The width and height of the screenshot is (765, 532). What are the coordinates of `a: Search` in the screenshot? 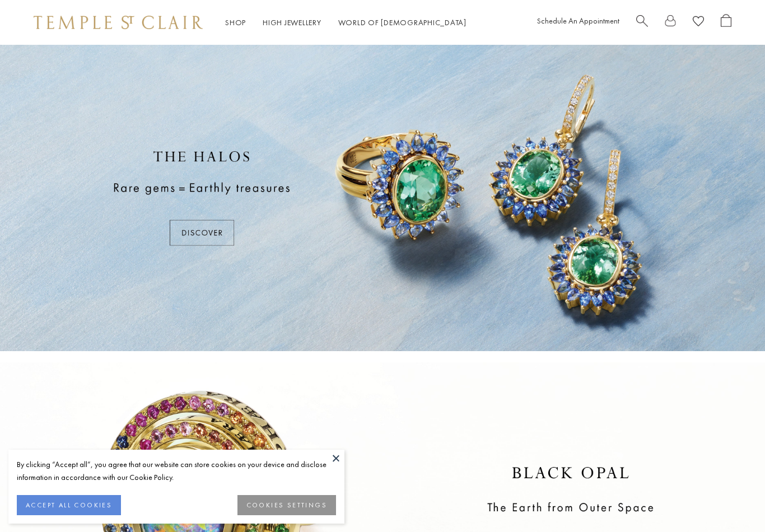 It's located at (642, 23).